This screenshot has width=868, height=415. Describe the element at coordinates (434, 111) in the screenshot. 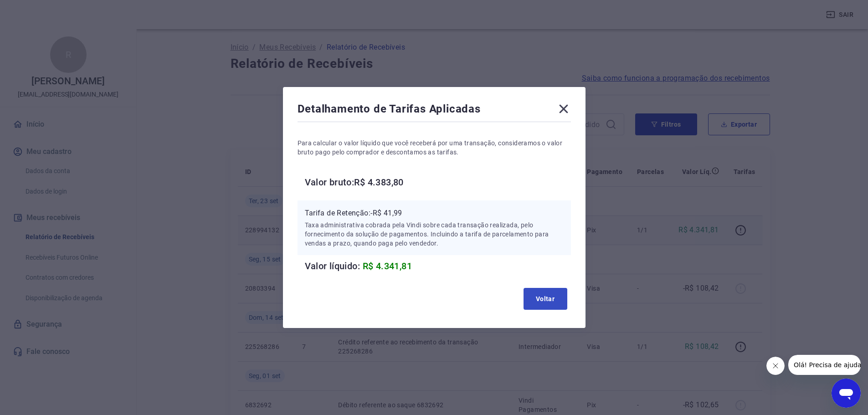

I see `div: Detalhamento de Tarifas Aplicadas` at that location.